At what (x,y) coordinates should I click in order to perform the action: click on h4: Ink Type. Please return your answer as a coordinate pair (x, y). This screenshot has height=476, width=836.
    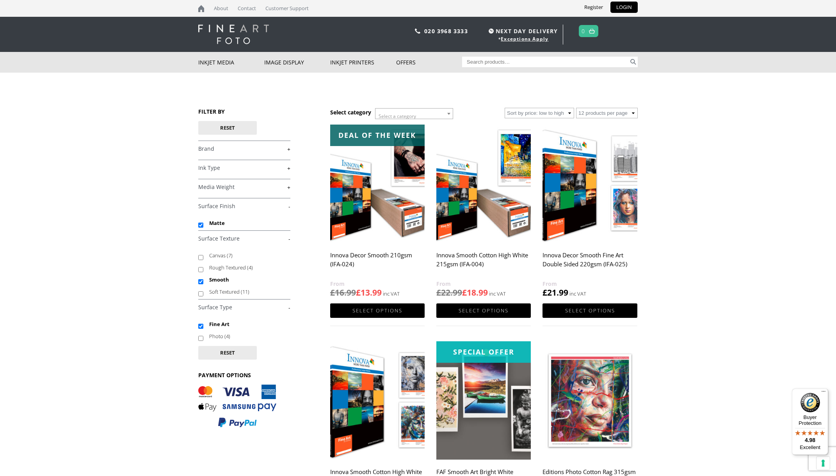
    Looking at the image, I should click on (244, 167).